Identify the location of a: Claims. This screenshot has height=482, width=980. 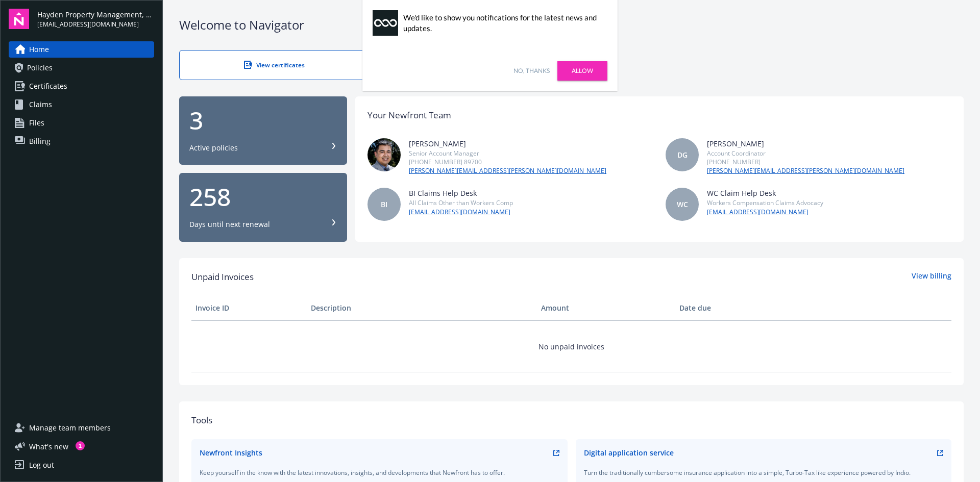
(81, 105).